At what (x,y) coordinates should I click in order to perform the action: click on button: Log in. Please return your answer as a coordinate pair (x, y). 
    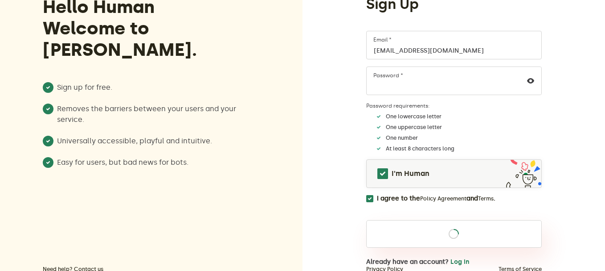
    Looking at the image, I should click on (460, 262).